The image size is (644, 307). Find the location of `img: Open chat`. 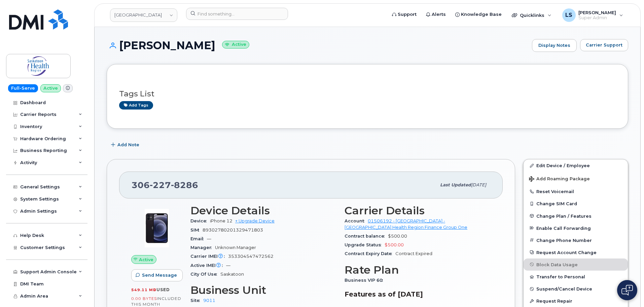

img: Open chat is located at coordinates (627, 290).